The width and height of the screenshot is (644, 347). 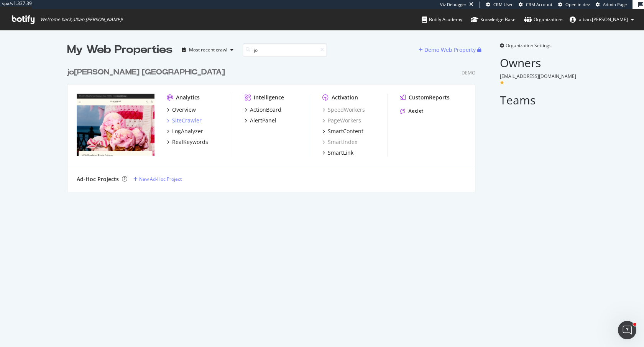 What do you see at coordinates (340, 142) in the screenshot?
I see `div: SmartIndex` at bounding box center [340, 142].